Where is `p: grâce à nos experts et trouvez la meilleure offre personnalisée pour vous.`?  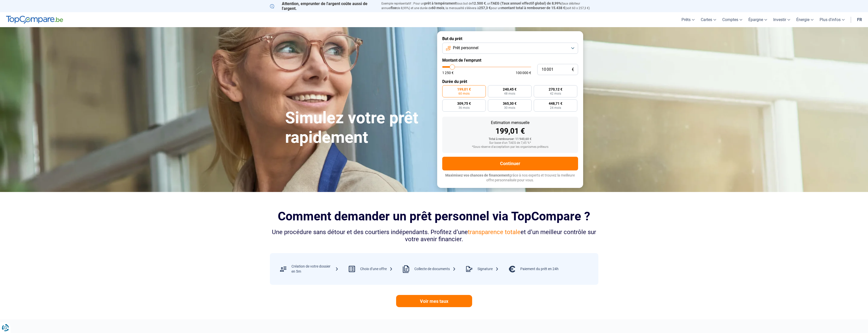
p: grâce à nos experts et trouvez la meilleure offre personnalisée pour vous. is located at coordinates (510, 178).